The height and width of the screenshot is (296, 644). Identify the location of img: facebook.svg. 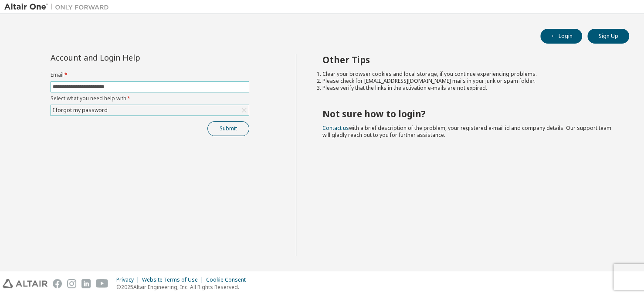
(57, 283).